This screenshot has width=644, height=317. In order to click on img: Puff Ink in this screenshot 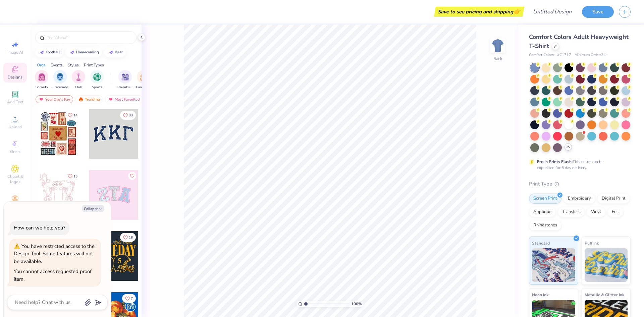, I will do `click(606, 265)`.